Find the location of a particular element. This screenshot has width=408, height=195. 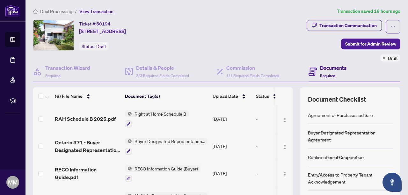

button: Status IconBuyer Designated Representation Agreement is located at coordinates (166, 146).